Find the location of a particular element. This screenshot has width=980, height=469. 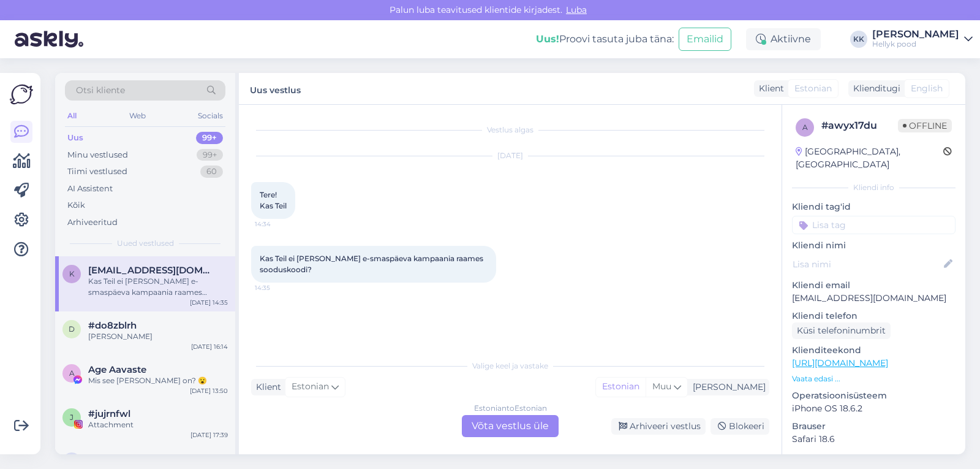

div: Vestlus algas is located at coordinates (511, 130).